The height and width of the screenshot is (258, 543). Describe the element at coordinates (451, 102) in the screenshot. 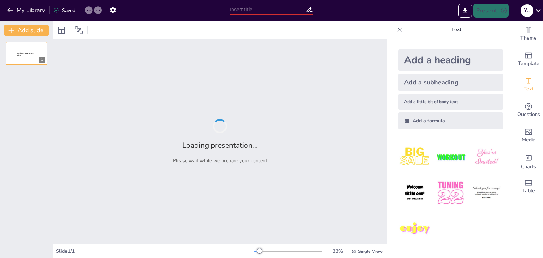

I see `div: Add a little bit of body text` at that location.